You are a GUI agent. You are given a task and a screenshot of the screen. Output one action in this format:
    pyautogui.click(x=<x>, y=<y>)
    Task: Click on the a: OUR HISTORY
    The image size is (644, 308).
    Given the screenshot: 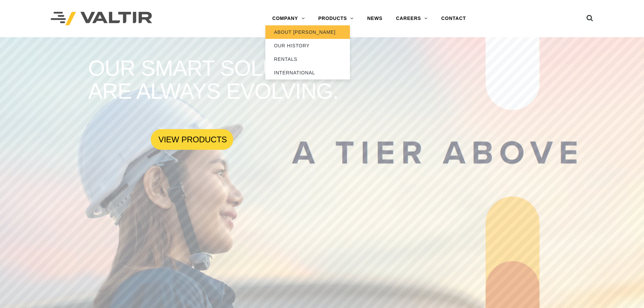 What is the action you would take?
    pyautogui.click(x=307, y=46)
    